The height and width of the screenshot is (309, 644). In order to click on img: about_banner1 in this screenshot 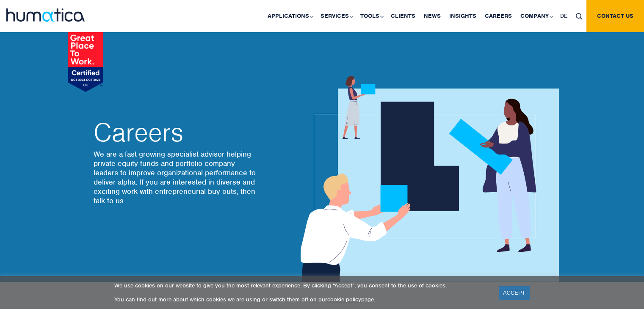, I will do `click(425, 179)`.